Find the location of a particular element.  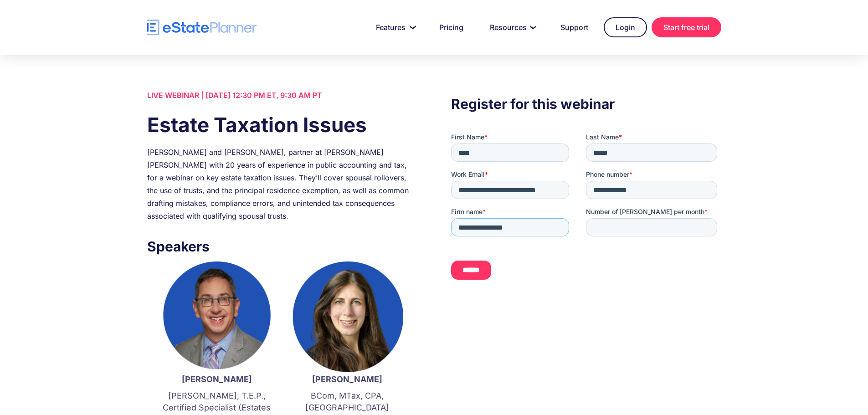

a: Pricing is located at coordinates (451, 27).